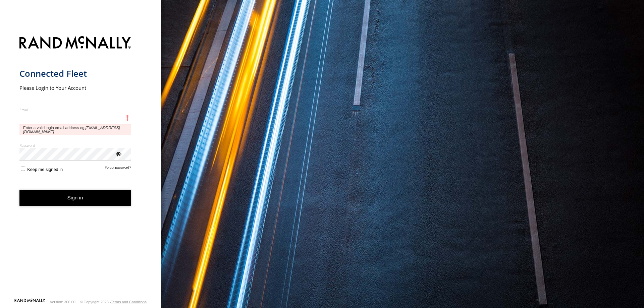 Image resolution: width=644 pixels, height=308 pixels. Describe the element at coordinates (75, 198) in the screenshot. I see `button: Sign in` at that location.